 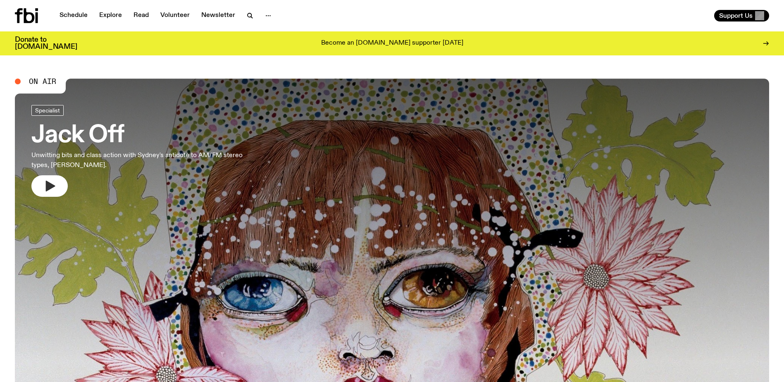 What do you see at coordinates (48, 110) in the screenshot?
I see `a: Specialist` at bounding box center [48, 110].